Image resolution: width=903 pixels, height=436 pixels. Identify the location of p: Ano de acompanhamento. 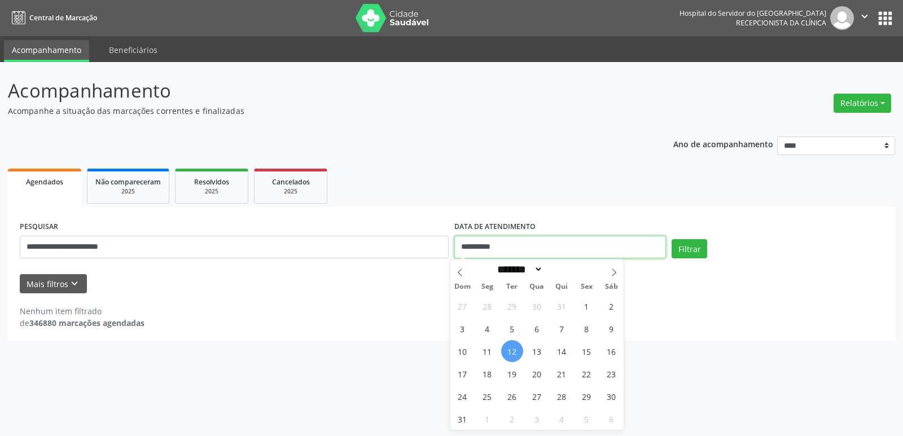
(723, 143).